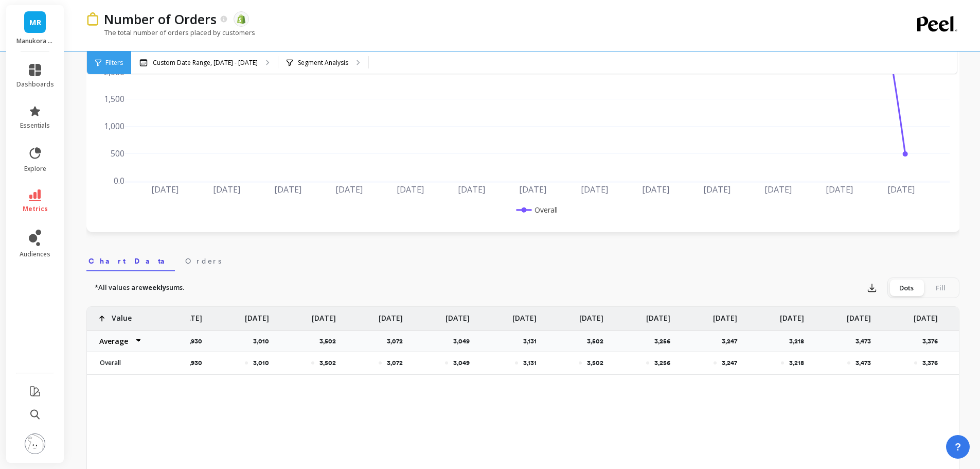 This screenshot has width=980, height=469. I want to click on span: Orders, so click(203, 261).